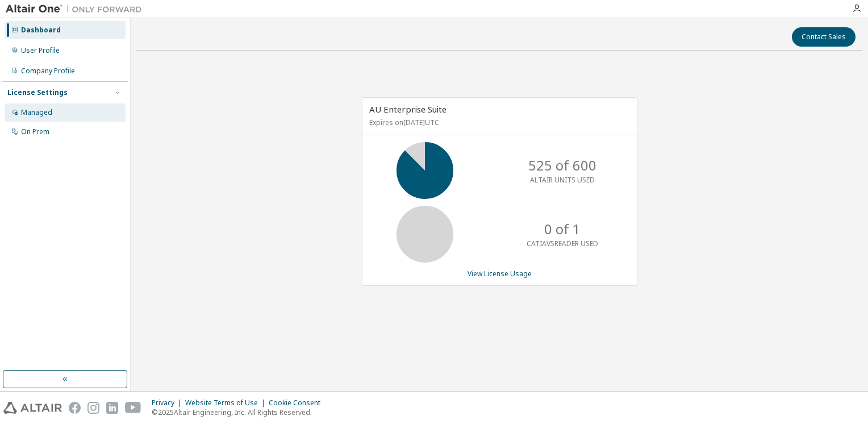  I want to click on div: Company Profile, so click(48, 71).